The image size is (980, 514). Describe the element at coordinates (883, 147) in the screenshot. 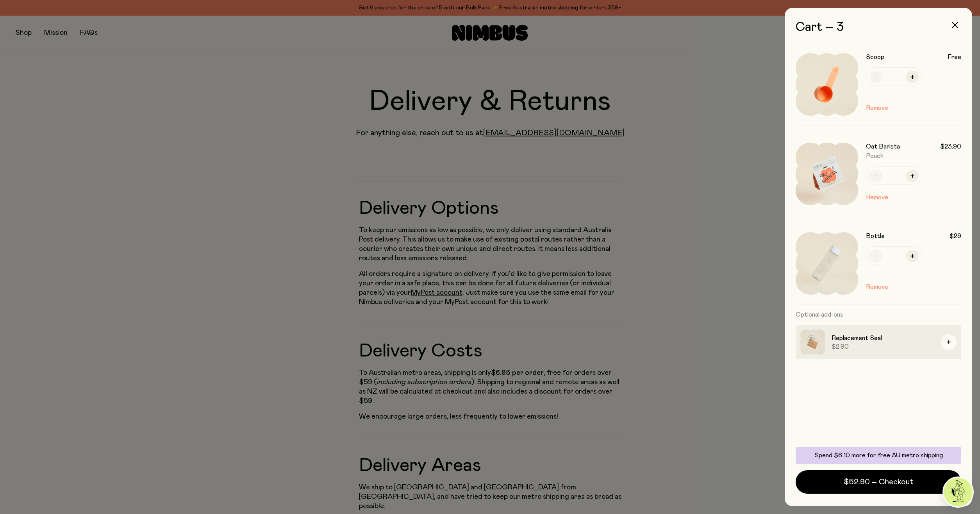

I see `h3: Oat Barista` at that location.